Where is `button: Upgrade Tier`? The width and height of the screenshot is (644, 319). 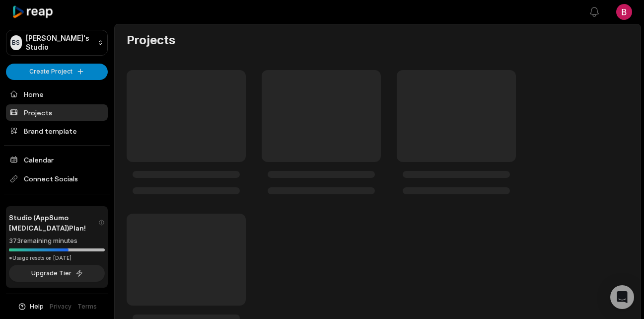 button: Upgrade Tier is located at coordinates (57, 273).